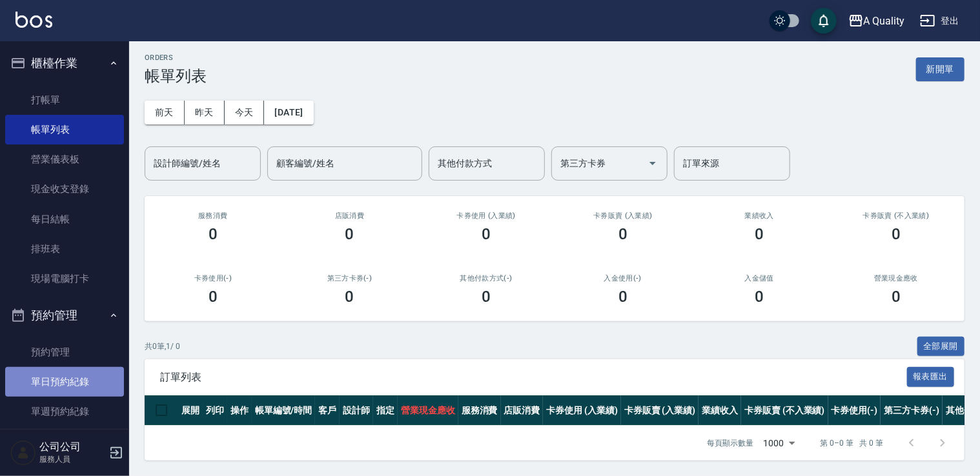  What do you see at coordinates (65, 220) in the screenshot?
I see `a: 每日結帳` at bounding box center [65, 220].